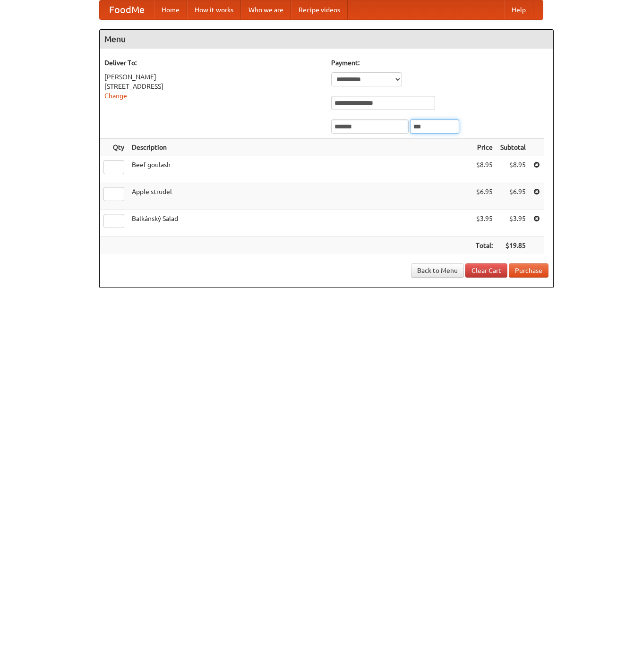 Image resolution: width=642 pixels, height=668 pixels. What do you see at coordinates (127, 10) in the screenshot?
I see `a: FoodMe` at bounding box center [127, 10].